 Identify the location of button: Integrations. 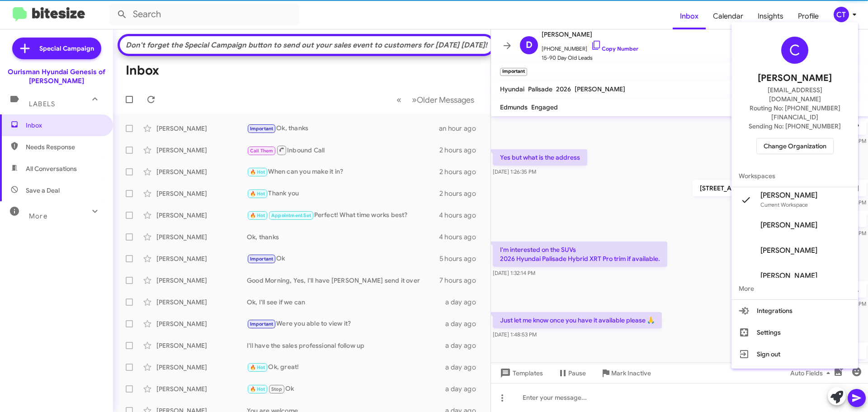
(795, 311).